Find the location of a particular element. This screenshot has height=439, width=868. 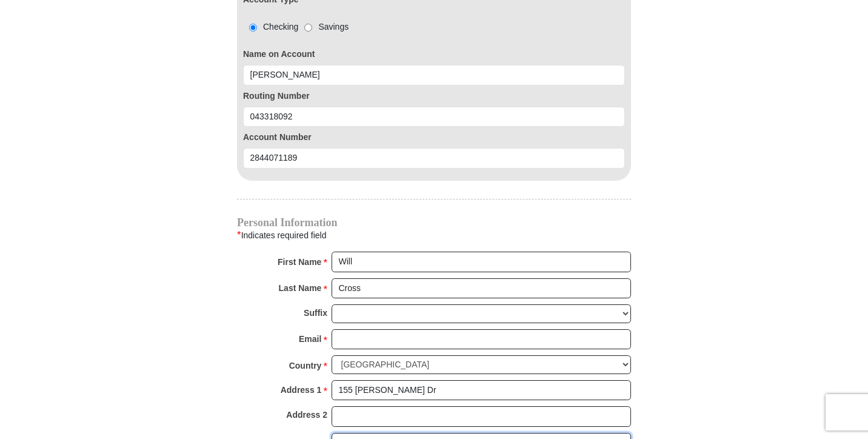

strong: Country is located at coordinates (305, 365).